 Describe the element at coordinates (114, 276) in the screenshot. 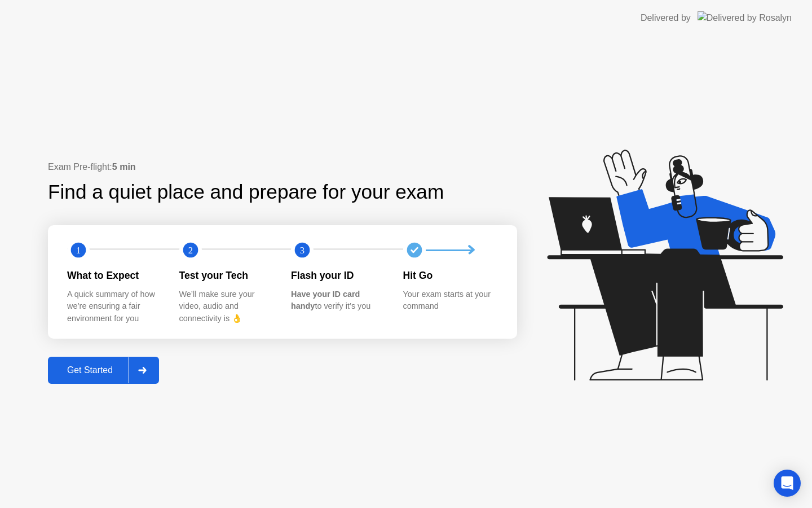

I see `div: What to Expect` at that location.